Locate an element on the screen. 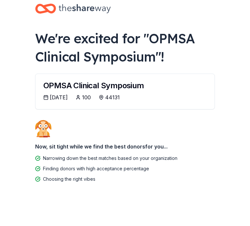  div: We're excited for " OPMSA Clinical Symposium "! is located at coordinates (125, 48).